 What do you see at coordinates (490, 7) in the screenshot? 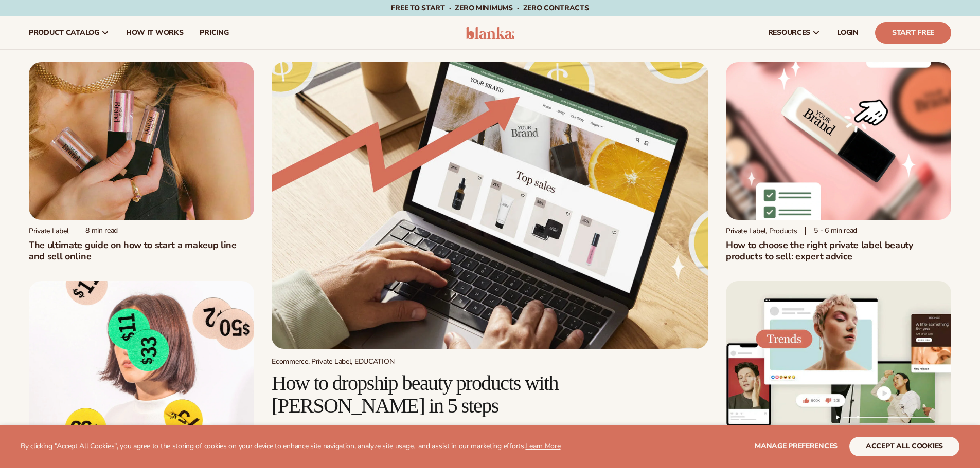
I see `span: Free to start · ZERO minimums · ZERO contracts` at bounding box center [490, 7].